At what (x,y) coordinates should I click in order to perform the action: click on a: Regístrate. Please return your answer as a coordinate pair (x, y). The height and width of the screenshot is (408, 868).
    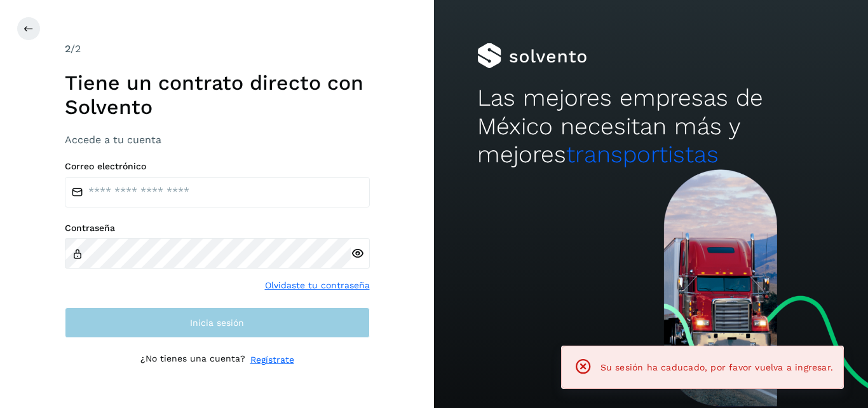
    Looking at the image, I should click on (272, 360).